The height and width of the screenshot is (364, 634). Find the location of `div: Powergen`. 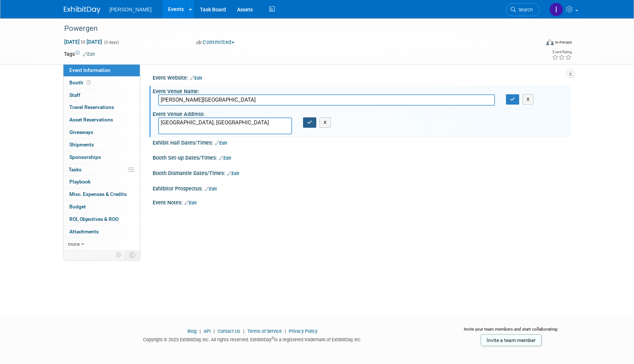

div: Powergen is located at coordinates (295, 29).